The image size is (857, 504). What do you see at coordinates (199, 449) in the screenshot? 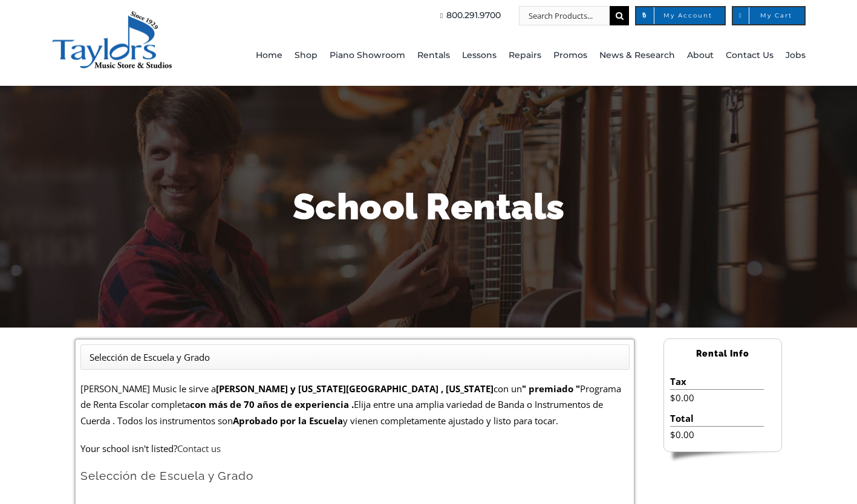
I see `a: Contact us` at bounding box center [199, 449].